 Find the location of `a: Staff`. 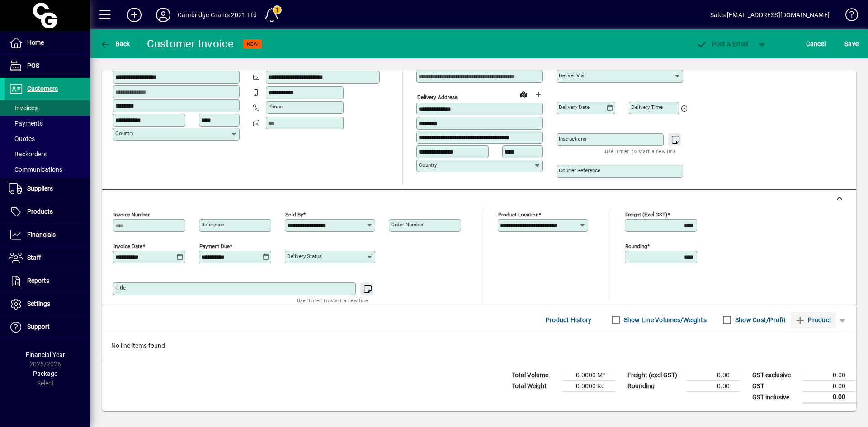

a: Staff is located at coordinates (47, 258).